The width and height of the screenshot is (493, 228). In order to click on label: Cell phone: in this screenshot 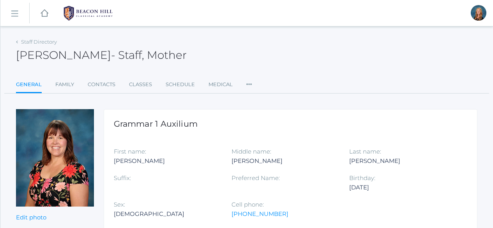, I will do `click(248, 204)`.